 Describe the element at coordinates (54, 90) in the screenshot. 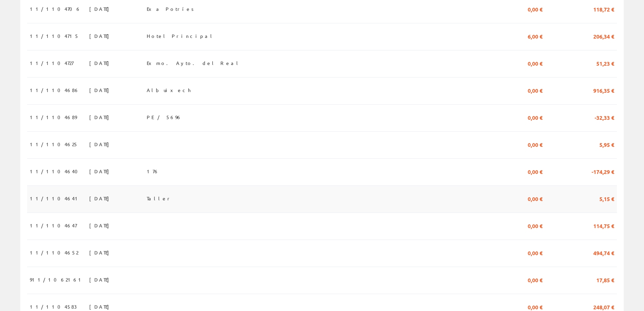

I see `span: 11/1104686` at that location.